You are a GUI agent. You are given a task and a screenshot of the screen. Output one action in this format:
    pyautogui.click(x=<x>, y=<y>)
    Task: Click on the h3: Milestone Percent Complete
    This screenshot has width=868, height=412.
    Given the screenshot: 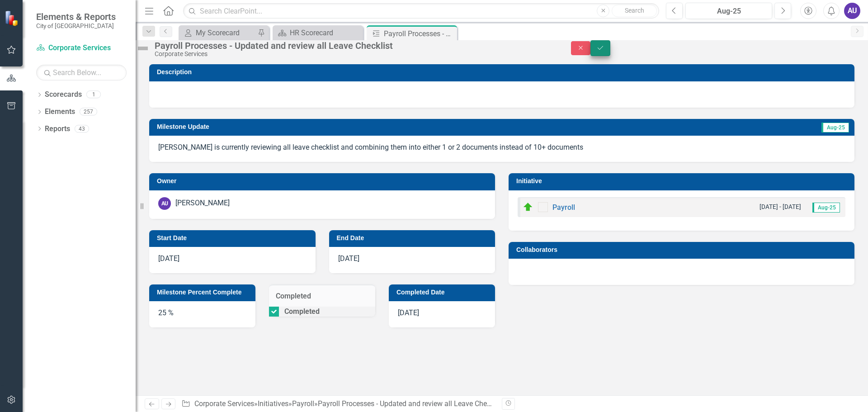 What is the action you would take?
    pyautogui.click(x=204, y=292)
    